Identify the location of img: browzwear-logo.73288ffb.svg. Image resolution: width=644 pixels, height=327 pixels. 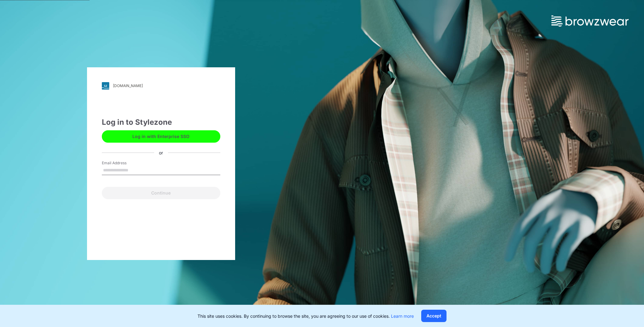
(590, 21).